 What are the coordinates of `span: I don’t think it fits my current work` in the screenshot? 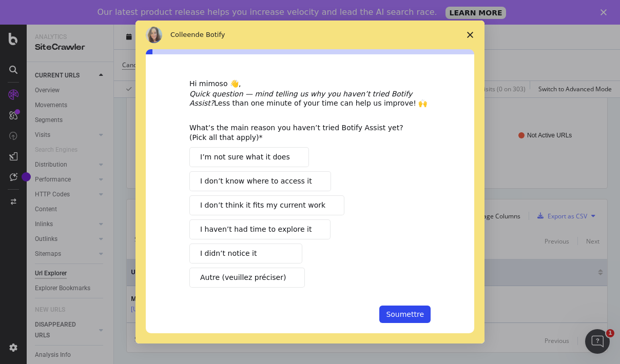 It's located at (263, 205).